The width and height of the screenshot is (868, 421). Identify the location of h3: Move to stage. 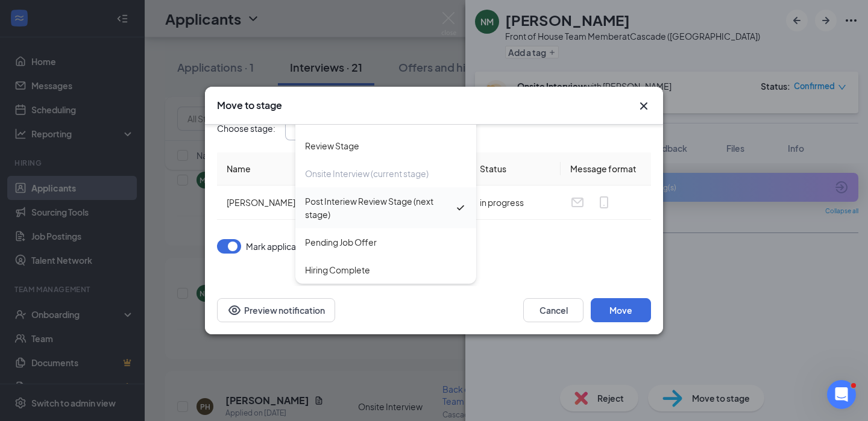
(249, 105).